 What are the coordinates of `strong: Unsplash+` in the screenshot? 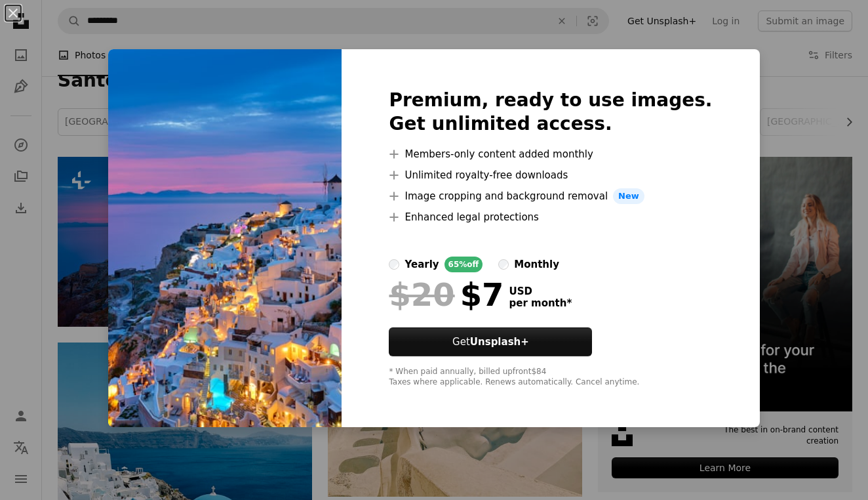 It's located at (500, 341).